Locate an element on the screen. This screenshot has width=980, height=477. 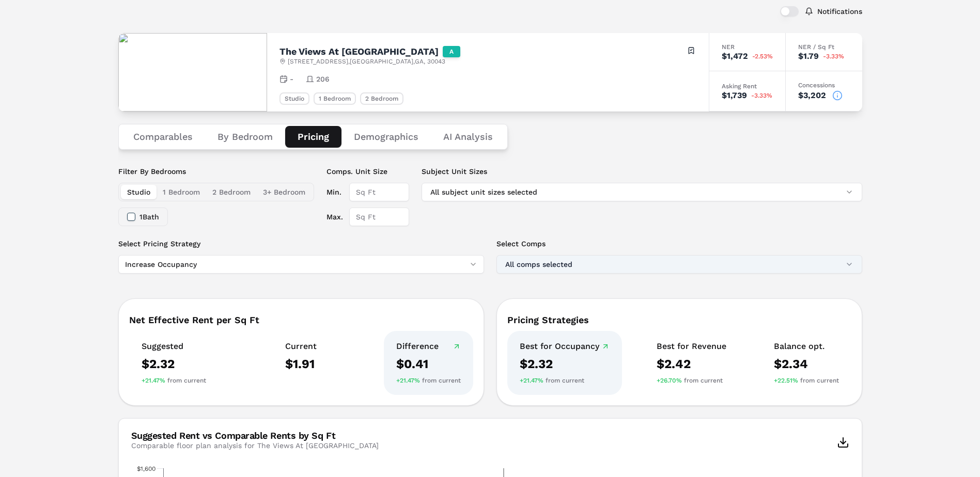
button: All subject unit sizes selected is located at coordinates (642, 192).